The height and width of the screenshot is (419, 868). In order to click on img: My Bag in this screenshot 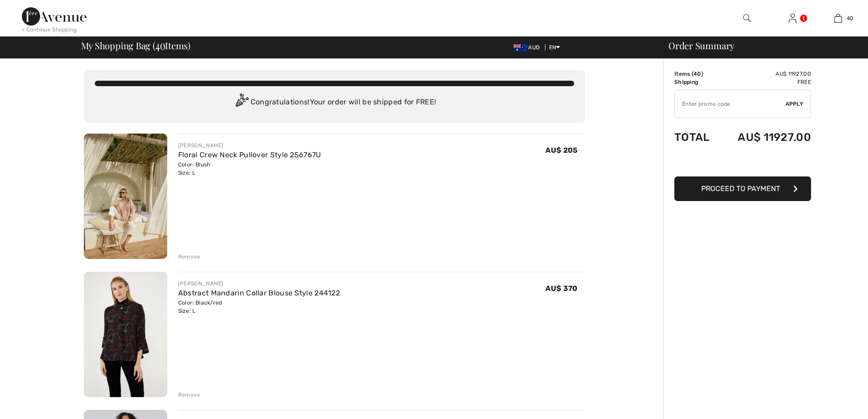, I will do `click(838, 18)`.